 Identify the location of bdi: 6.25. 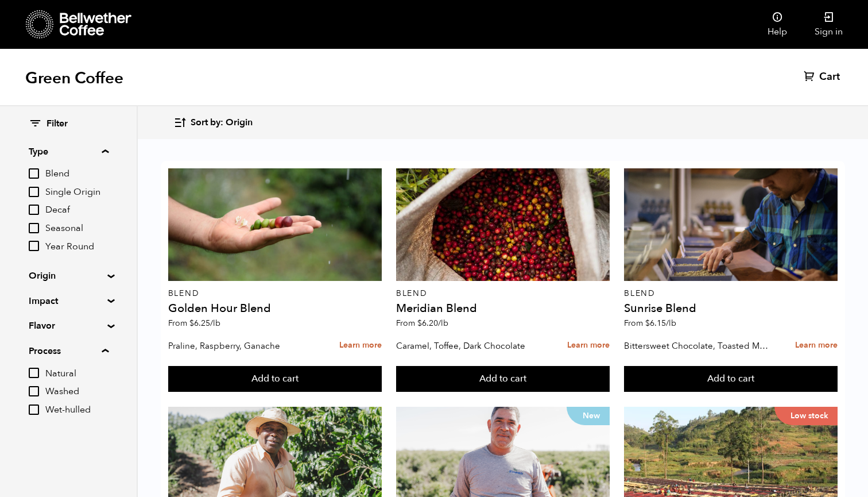
(205, 323).